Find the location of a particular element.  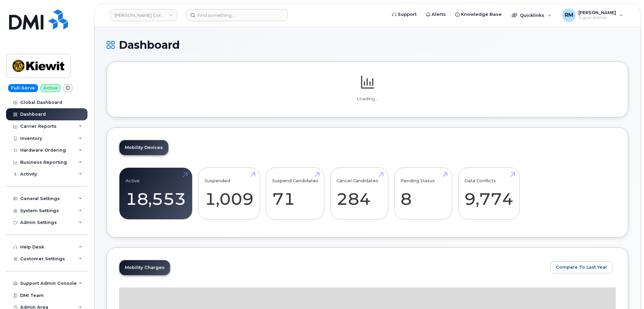

h1: Dashboard is located at coordinates (367, 45).